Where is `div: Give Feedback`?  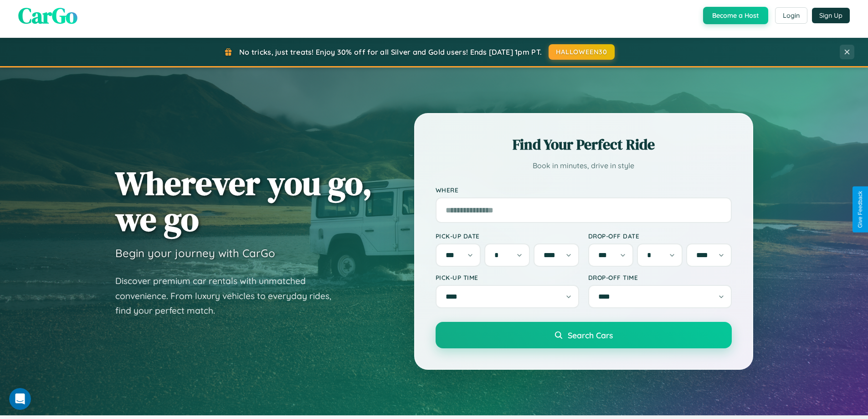
div: Give Feedback is located at coordinates (861, 209).